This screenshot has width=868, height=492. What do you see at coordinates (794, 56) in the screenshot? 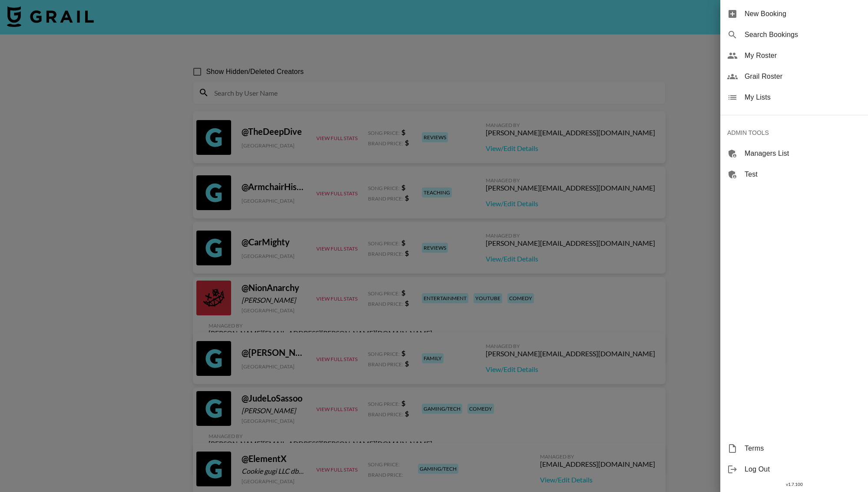
I see `div: My Roster` at bounding box center [794, 56].